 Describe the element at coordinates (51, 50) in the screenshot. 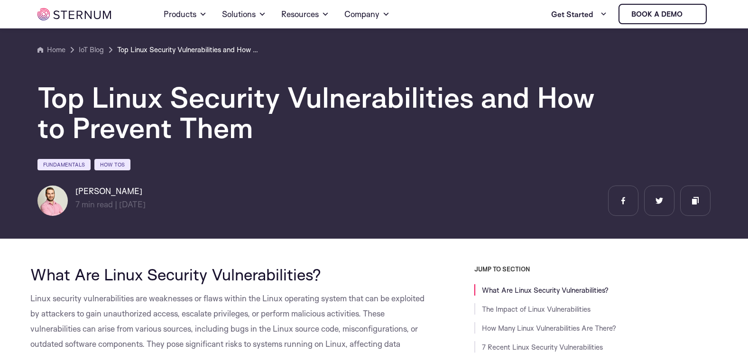

I see `a: Home` at that location.